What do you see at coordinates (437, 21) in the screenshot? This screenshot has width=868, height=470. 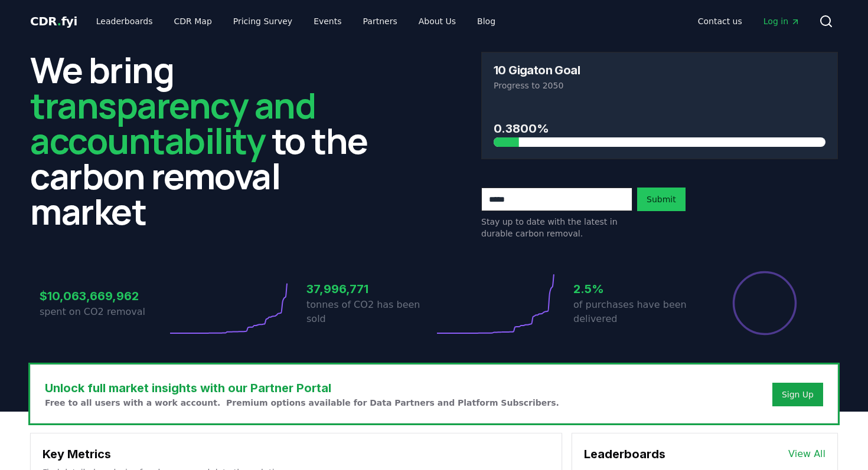 I see `a: About Us` at bounding box center [437, 21].